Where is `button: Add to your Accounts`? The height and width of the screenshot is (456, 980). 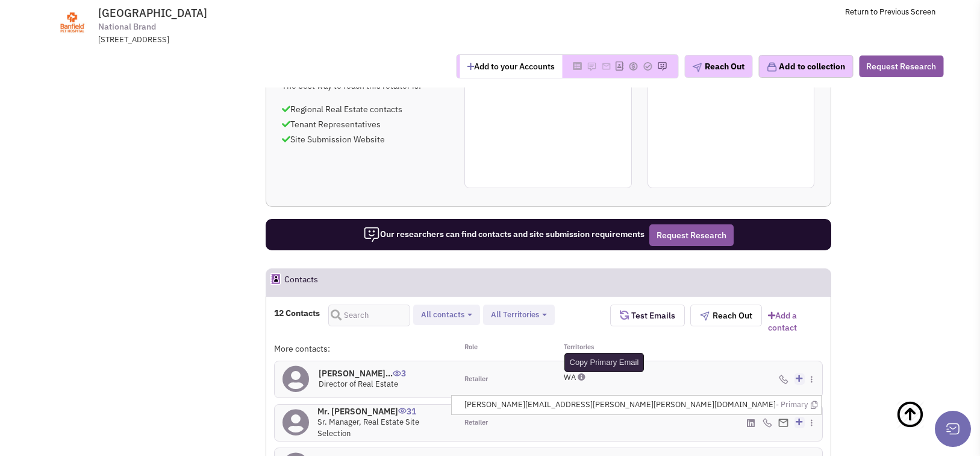 button: Add to your Accounts is located at coordinates (511, 67).